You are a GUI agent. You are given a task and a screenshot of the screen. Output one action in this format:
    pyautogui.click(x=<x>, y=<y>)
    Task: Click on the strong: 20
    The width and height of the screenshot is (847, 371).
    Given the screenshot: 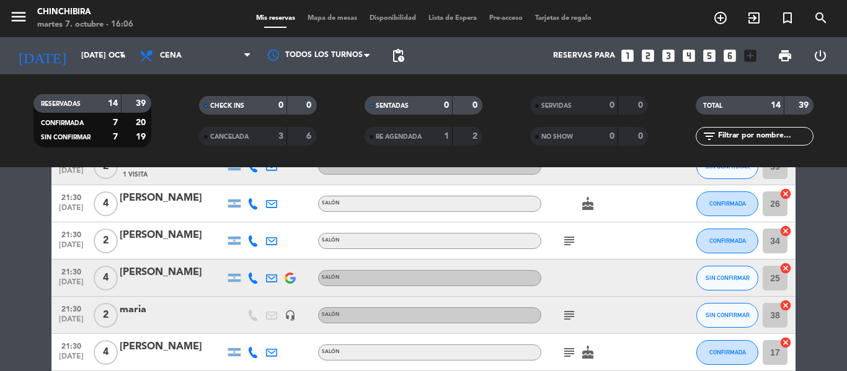 What is the action you would take?
    pyautogui.click(x=142, y=123)
    